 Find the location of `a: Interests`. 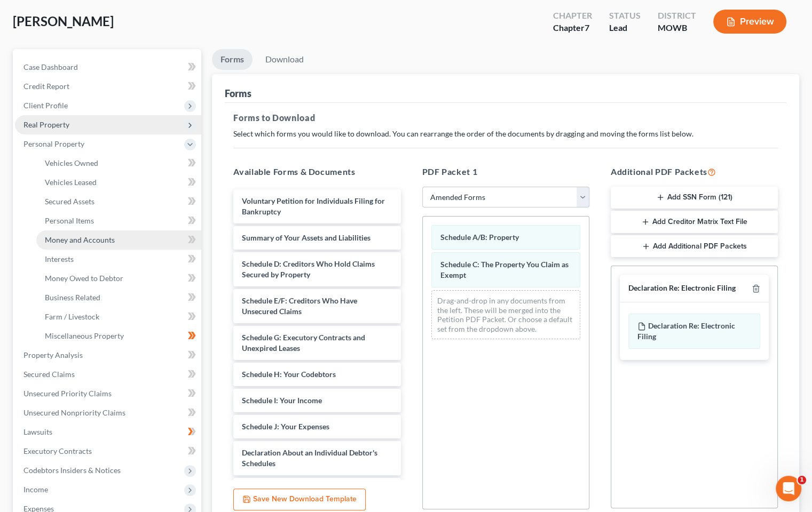

a: Interests is located at coordinates (119, 259).